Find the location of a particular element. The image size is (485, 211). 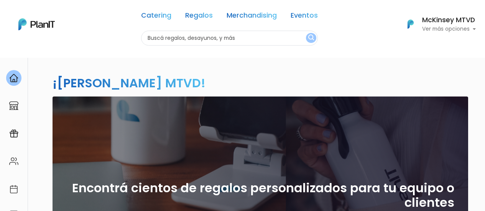

img: search_button-432b6d5273f82d61273b3651a40e1bd1b912527efae98b1b7a1b2c0702e16a8d.svg is located at coordinates (311, 38).